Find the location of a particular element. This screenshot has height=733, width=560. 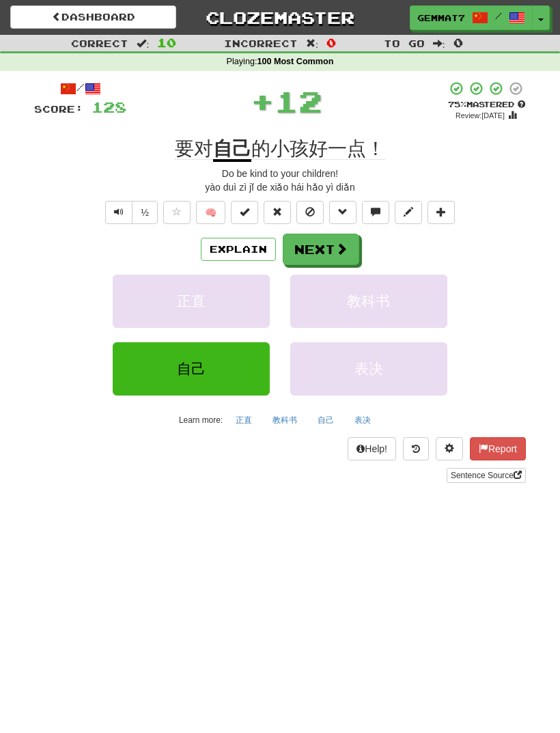

div: yào duì zì jǐ de xiǎo hái hǎo yì diǎn is located at coordinates (280, 188).